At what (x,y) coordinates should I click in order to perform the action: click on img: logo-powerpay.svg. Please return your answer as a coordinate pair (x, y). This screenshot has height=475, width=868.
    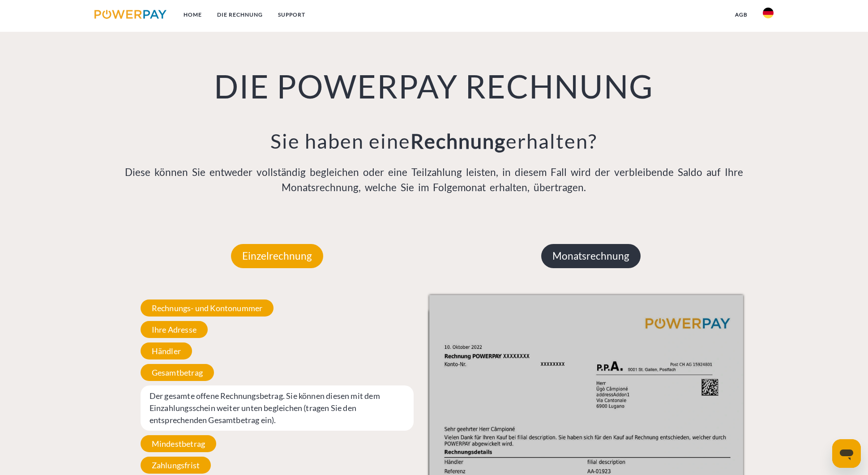
    Looking at the image, I should click on (130, 14).